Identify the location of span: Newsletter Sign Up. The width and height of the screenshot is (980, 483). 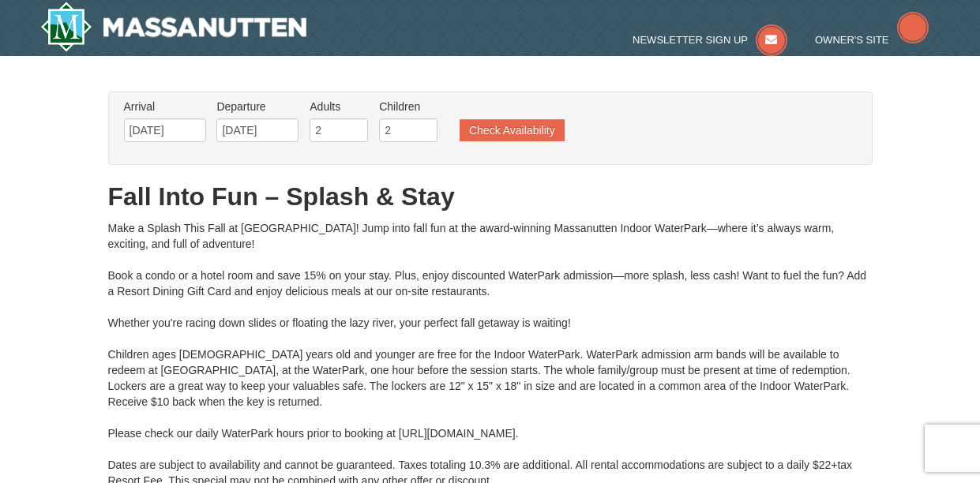
(690, 39).